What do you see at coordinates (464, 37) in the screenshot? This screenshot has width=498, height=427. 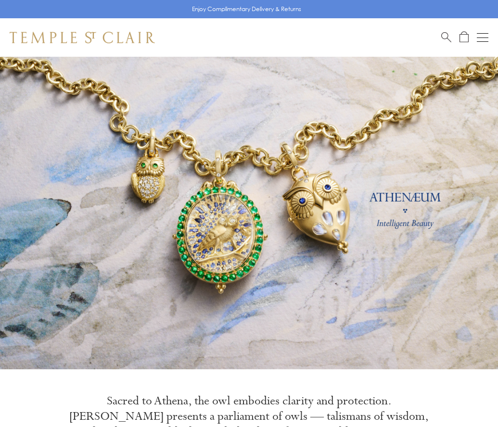 I see `a: Open Shopping Bag` at bounding box center [464, 37].